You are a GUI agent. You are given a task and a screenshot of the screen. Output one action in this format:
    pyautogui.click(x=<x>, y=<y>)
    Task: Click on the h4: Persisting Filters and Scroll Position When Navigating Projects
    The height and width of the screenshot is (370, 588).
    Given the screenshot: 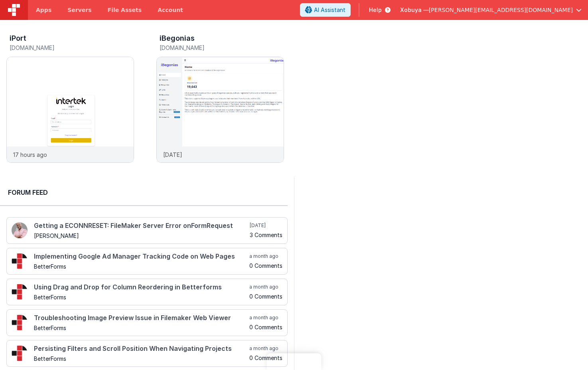 What is the action you would take?
    pyautogui.click(x=141, y=348)
    